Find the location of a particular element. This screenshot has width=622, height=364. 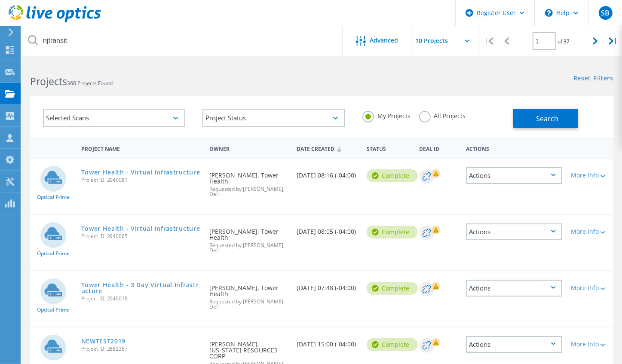

a: NEWTEST2019 is located at coordinates (104, 341).